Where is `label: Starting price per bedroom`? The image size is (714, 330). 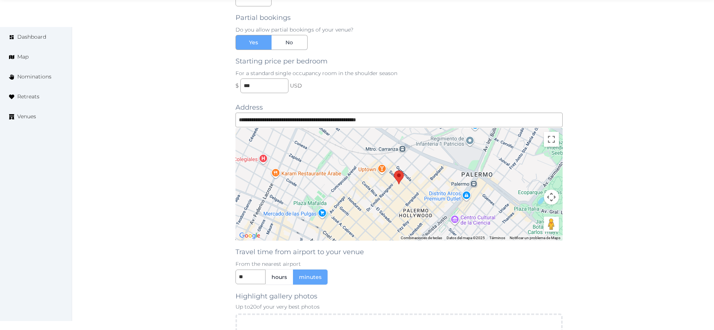 label: Starting price per bedroom is located at coordinates (281, 61).